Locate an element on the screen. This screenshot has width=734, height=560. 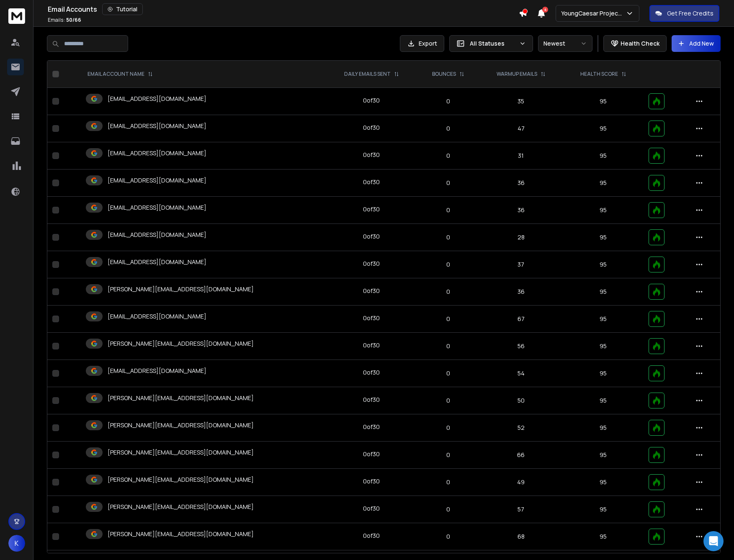
td: 31 is located at coordinates (521, 156).